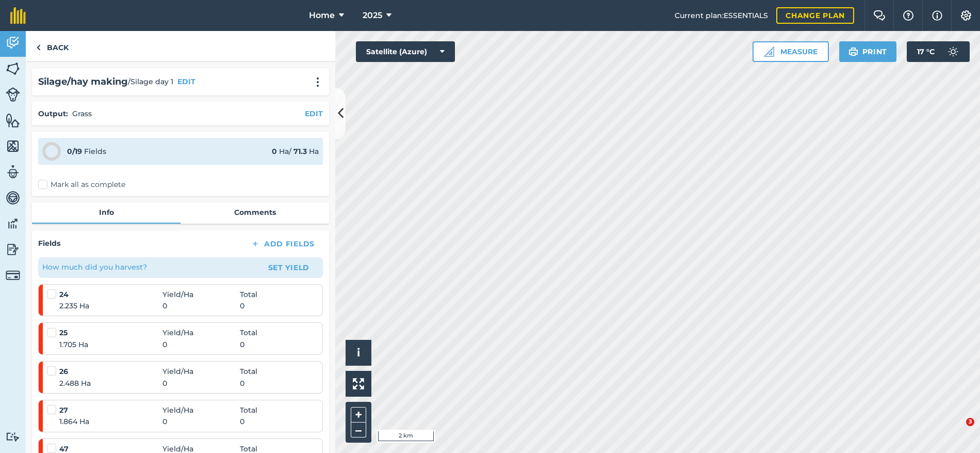  What do you see at coordinates (790, 51) in the screenshot?
I see `button: Measure` at bounding box center [790, 51].